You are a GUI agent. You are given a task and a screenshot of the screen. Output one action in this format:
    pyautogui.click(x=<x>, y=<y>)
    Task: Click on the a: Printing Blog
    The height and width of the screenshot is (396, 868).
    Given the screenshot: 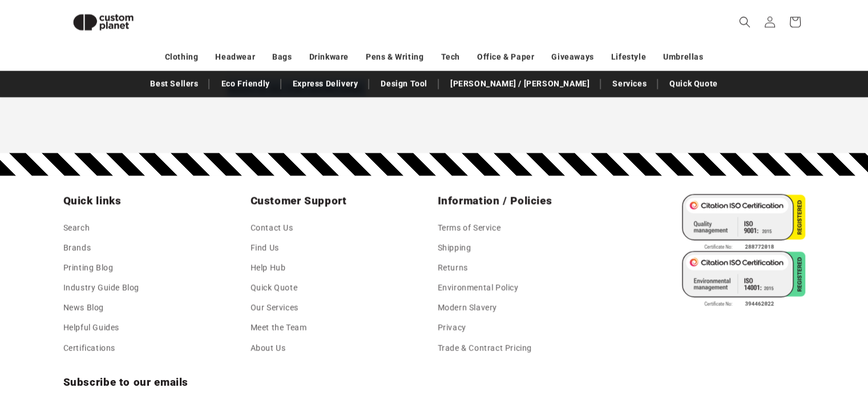 What is the action you would take?
    pyautogui.click(x=88, y=268)
    